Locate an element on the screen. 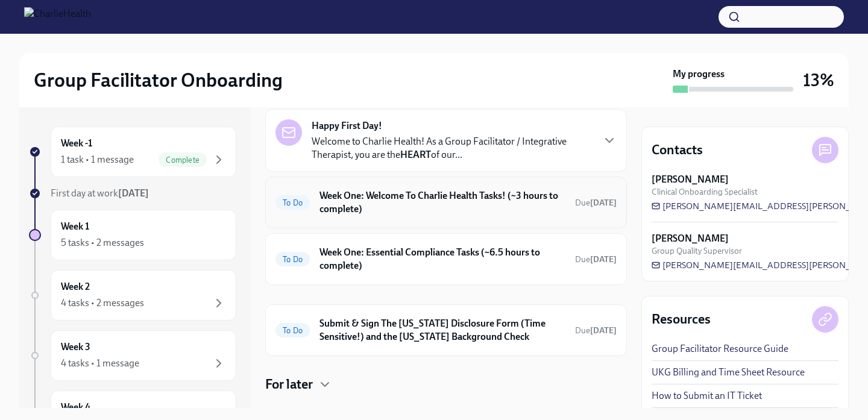 This screenshot has height=420, width=868. a: How to Submit an IT Ticket is located at coordinates (706, 396).